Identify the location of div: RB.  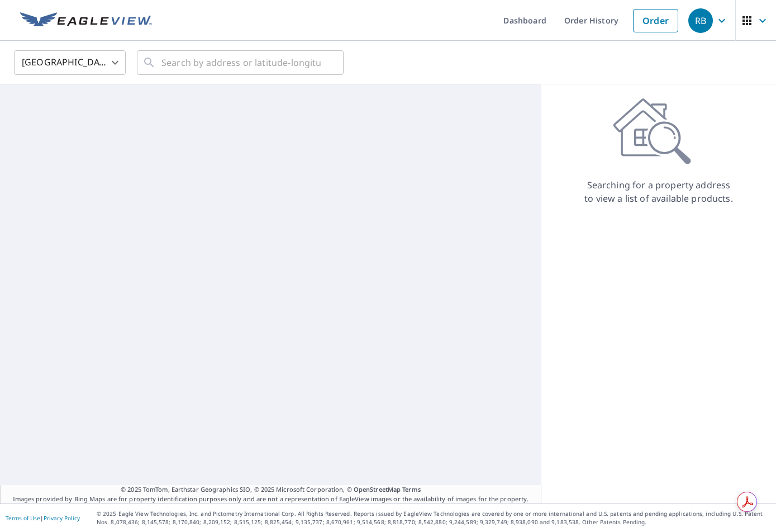
(701, 21).